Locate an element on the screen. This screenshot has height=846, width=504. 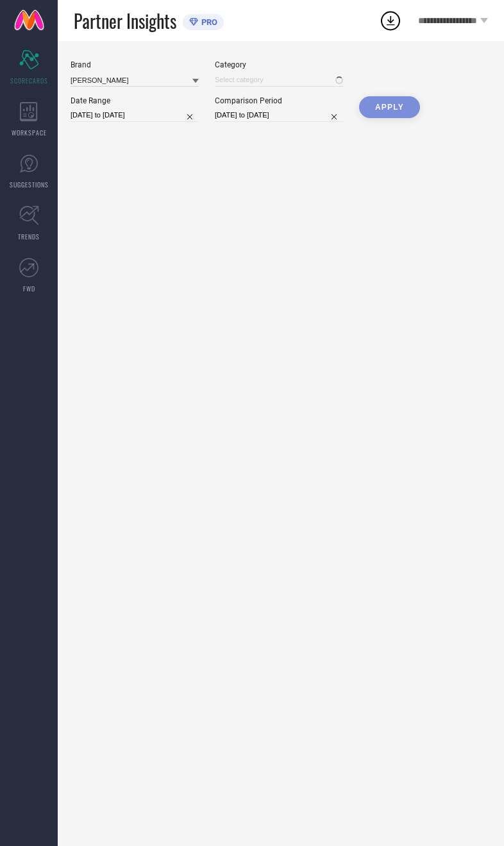
div: Date Range is located at coordinates (135, 101).